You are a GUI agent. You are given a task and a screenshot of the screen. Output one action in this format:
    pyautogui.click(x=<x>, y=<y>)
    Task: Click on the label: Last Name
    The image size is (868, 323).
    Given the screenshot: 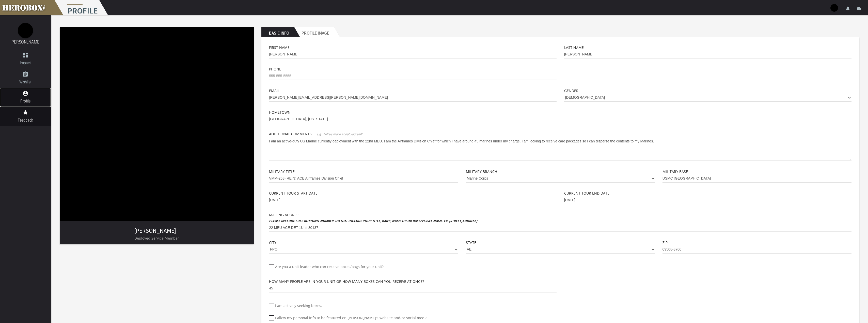 What is the action you would take?
    pyautogui.click(x=574, y=47)
    